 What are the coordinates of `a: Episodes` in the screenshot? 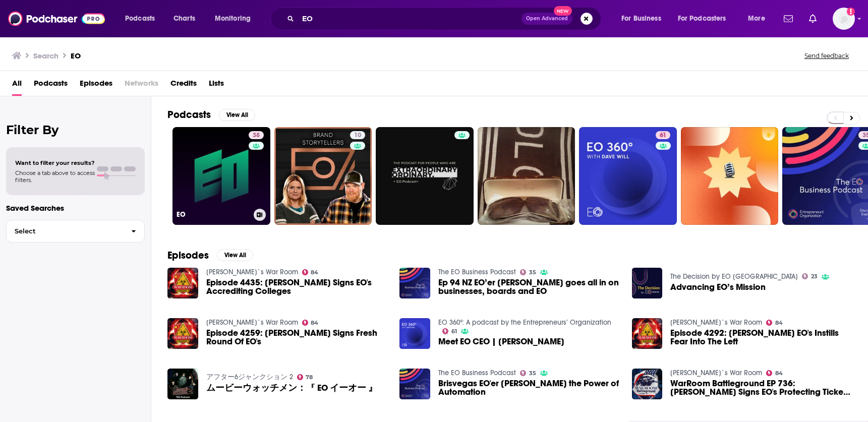 It's located at (96, 85).